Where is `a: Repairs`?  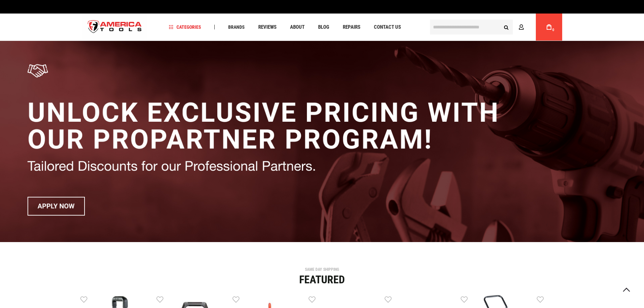 a: Repairs is located at coordinates (352, 27).